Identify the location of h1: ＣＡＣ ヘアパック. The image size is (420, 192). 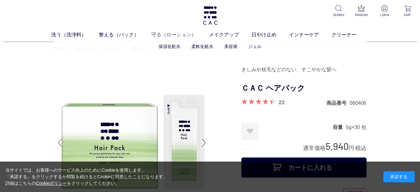
(304, 88).